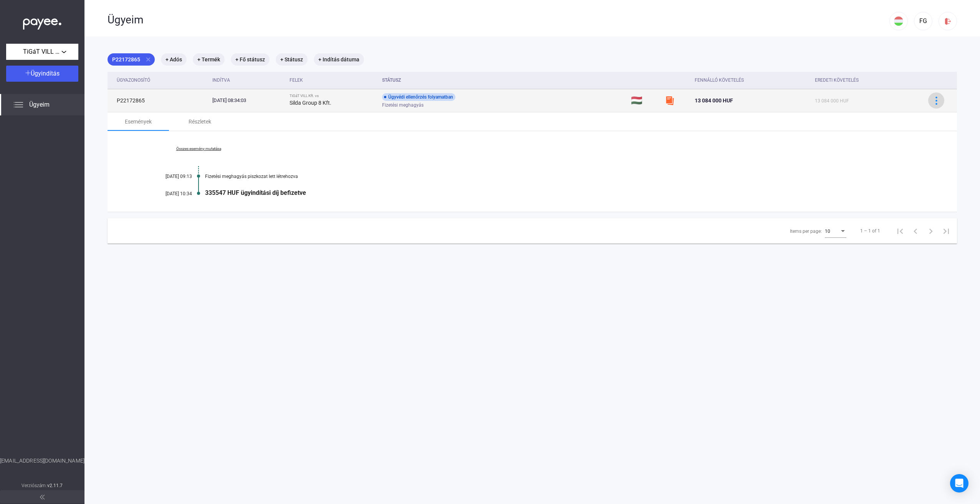 The image size is (980, 504). I want to click on strong: v2.11.7, so click(55, 486).